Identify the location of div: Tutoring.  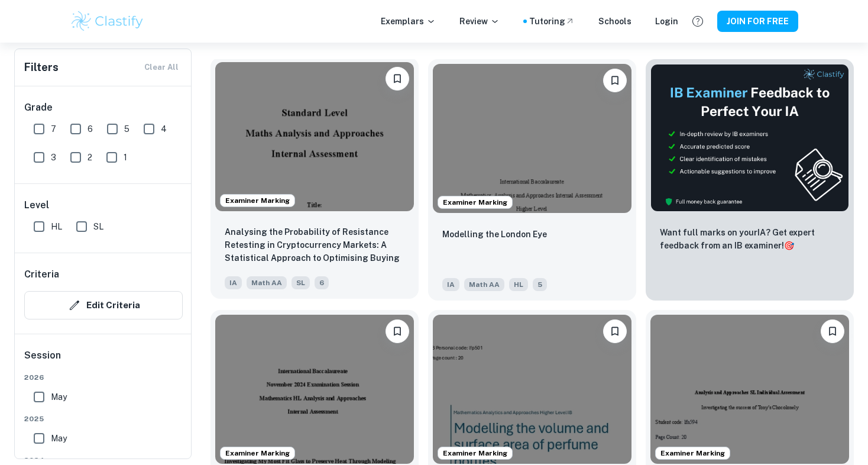
(552, 21).